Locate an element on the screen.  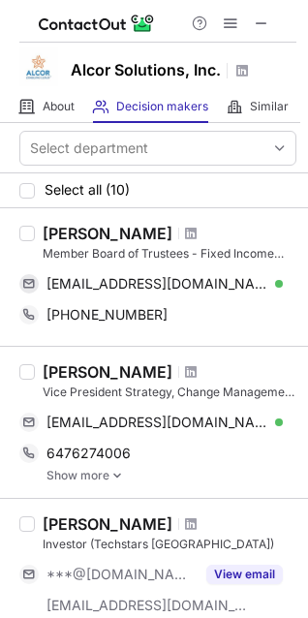
div: Select department is located at coordinates (89, 148).